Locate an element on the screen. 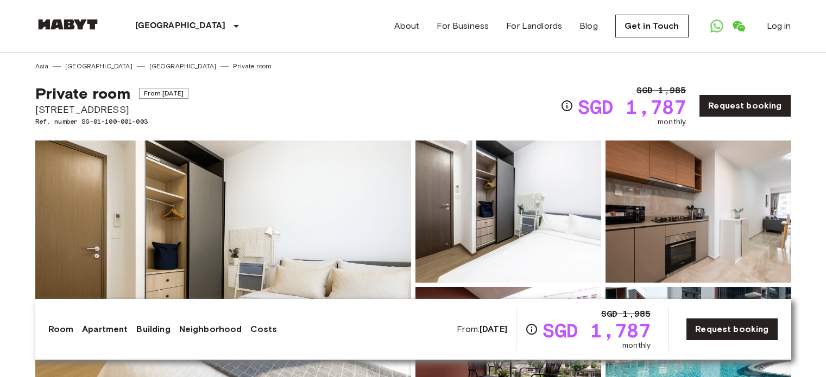 This screenshot has width=826, height=377. a: Costs is located at coordinates (263, 330).